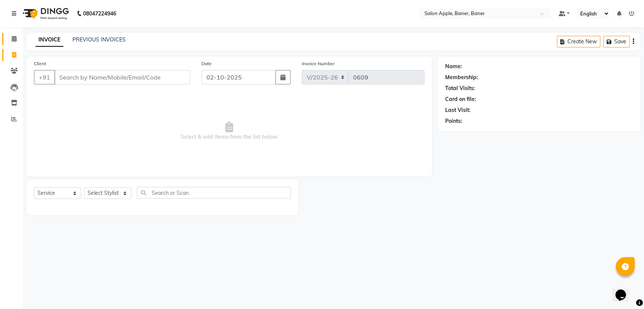 The height and width of the screenshot is (309, 644). Describe the element at coordinates (453, 121) in the screenshot. I see `div: Points:` at that location.